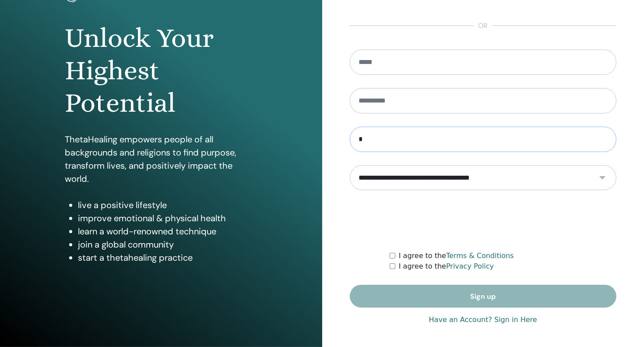 The height and width of the screenshot is (347, 644). Describe the element at coordinates (161, 159) in the screenshot. I see `p: ThetaHealing empowers people of all backgrounds and religions to find purpose, transform lives, a...` at that location.